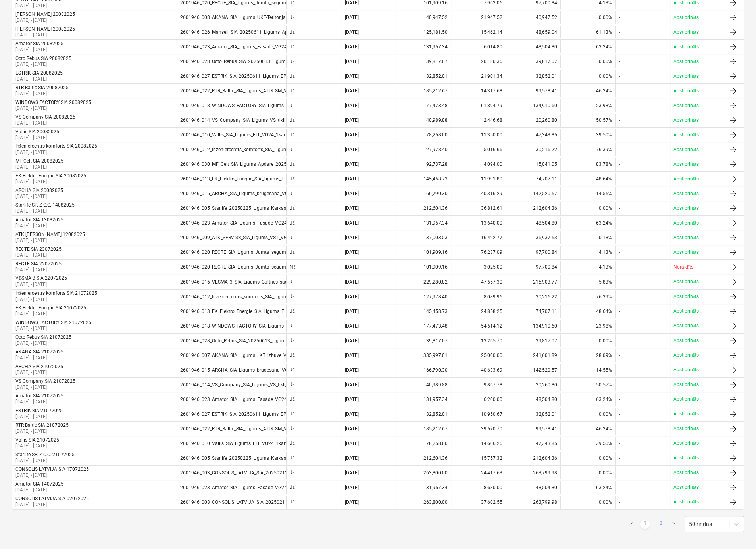 Image resolution: width=756 pixels, height=549 pixels. What do you see at coordinates (533, 370) in the screenshot?
I see `div: 142,520.57` at bounding box center [533, 370].